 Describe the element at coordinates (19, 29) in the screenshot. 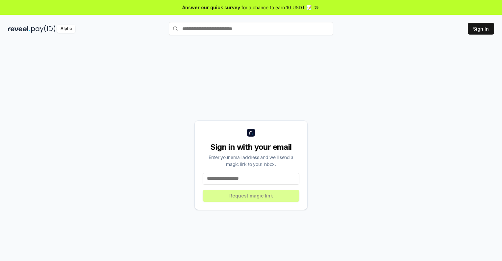

I see `img: reveel_dark` at that location.